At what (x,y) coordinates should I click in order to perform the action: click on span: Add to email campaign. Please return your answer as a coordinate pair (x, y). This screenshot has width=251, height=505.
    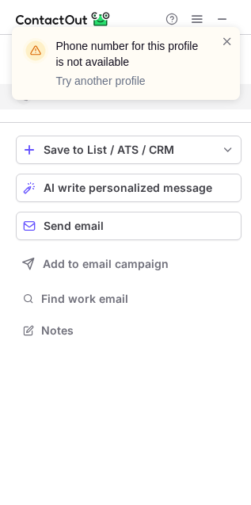
    Looking at the image, I should click on (105, 264).